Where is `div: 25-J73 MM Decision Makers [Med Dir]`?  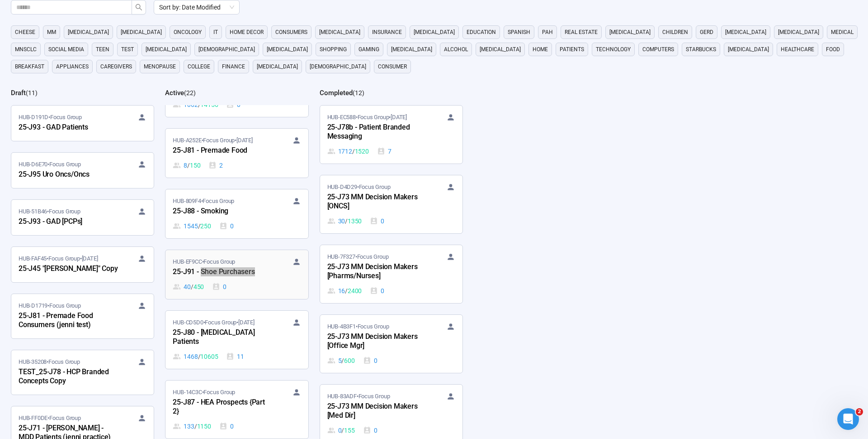
div: 25-J73 MM Decision Makers [Med Dir] is located at coordinates (377, 411).